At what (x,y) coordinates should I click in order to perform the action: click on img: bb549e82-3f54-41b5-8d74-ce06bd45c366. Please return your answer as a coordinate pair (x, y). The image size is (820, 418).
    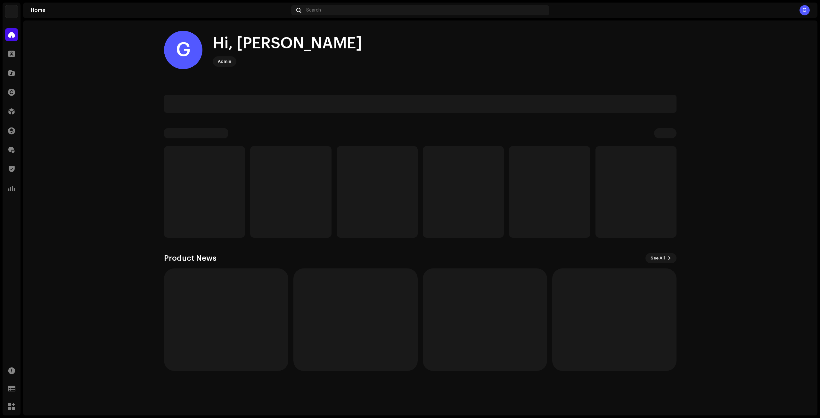
    Looking at the image, I should click on (12, 12).